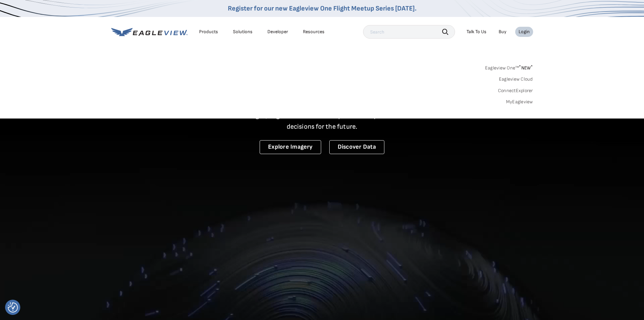  Describe the element at coordinates (516, 91) in the screenshot. I see `a: ConnectExplorer` at that location.